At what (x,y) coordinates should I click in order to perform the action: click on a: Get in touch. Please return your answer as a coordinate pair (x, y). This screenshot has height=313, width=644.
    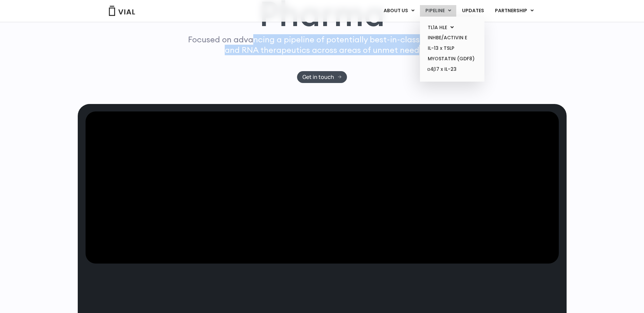
    Looking at the image, I should click on (322, 77).